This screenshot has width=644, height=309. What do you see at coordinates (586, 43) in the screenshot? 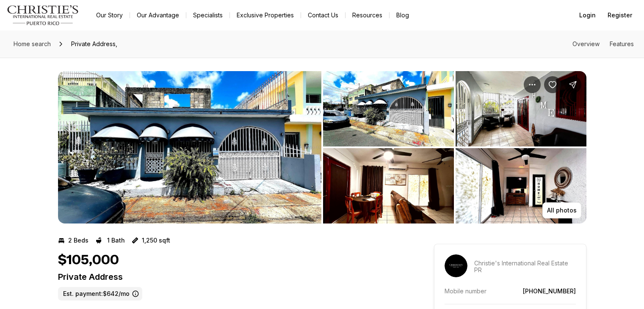
I see `a: Skip to: Overview` at bounding box center [586, 43].